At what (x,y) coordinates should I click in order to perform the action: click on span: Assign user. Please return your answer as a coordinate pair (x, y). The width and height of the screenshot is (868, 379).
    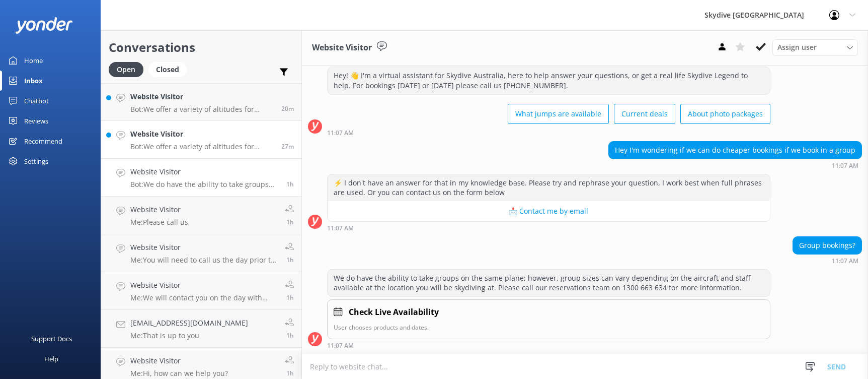
    Looking at the image, I should click on (797, 47).